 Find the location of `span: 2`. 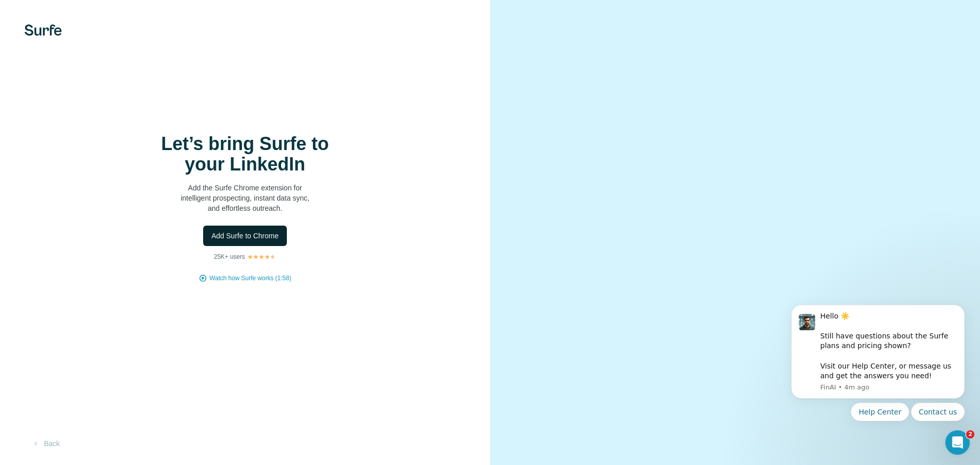

span: 2 is located at coordinates (971, 434).